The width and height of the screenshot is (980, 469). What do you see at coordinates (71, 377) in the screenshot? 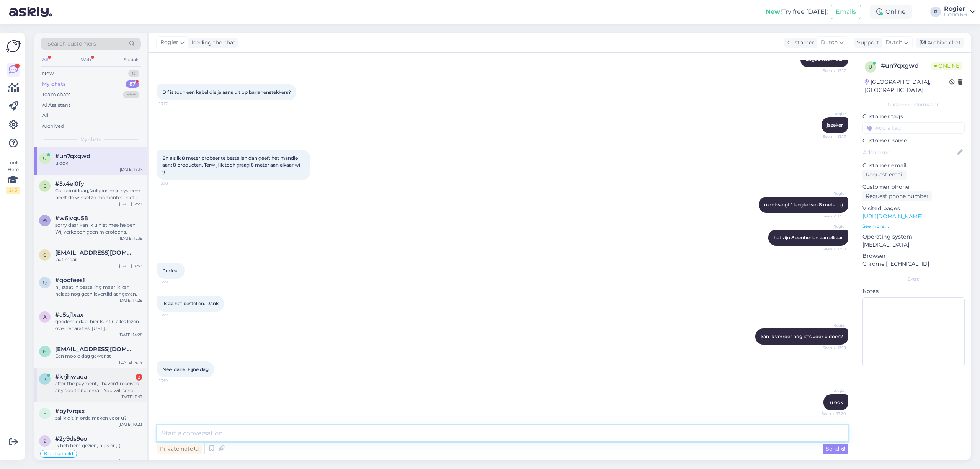
I see `span: #krjhwuoa` at bounding box center [71, 377].